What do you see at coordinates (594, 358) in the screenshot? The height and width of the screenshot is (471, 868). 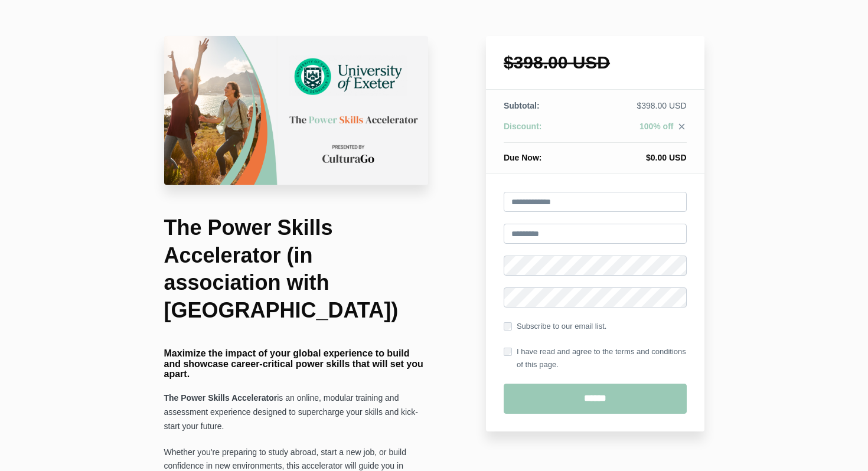 I see `label: I have read and agree to the terms and conditions of this page.` at bounding box center [594, 358].